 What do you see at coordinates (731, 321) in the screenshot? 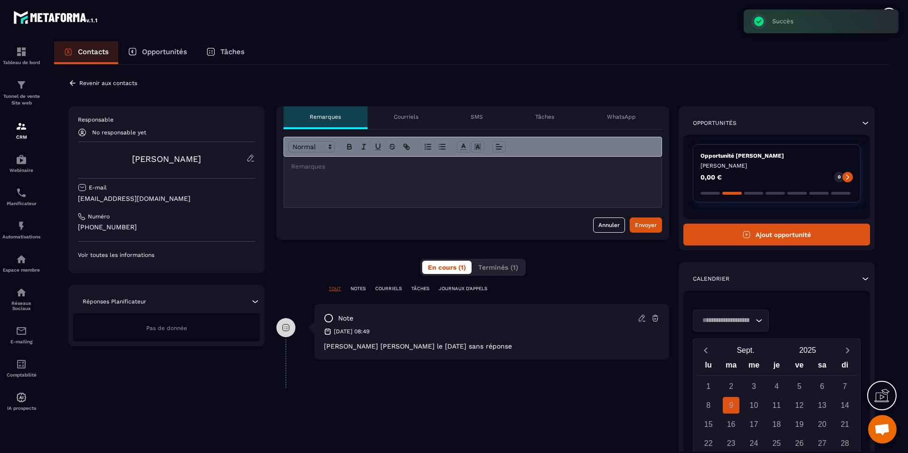
I see `div: Search for option` at bounding box center [731, 321].